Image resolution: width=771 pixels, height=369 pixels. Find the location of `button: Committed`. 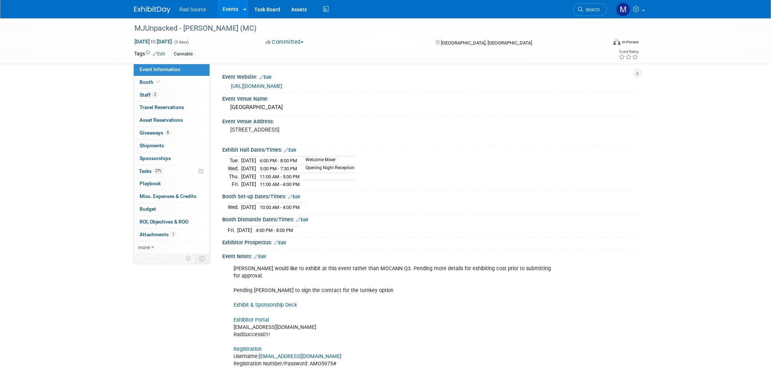

button: Committed is located at coordinates (284, 42).